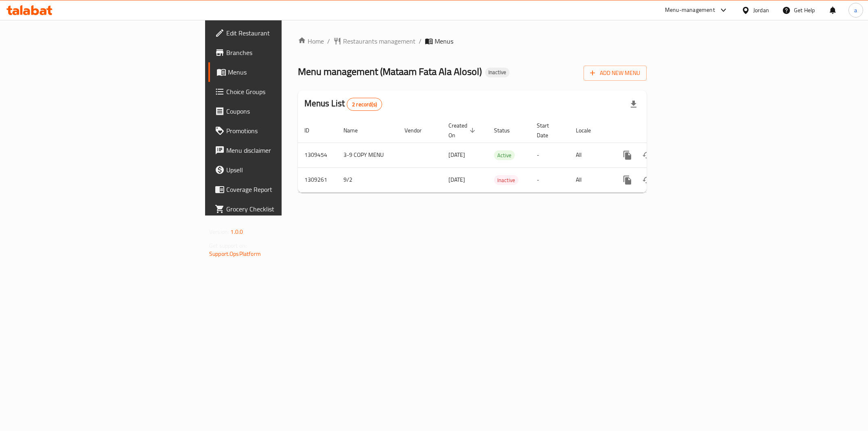  I want to click on span: Get support on:, so click(228, 245).